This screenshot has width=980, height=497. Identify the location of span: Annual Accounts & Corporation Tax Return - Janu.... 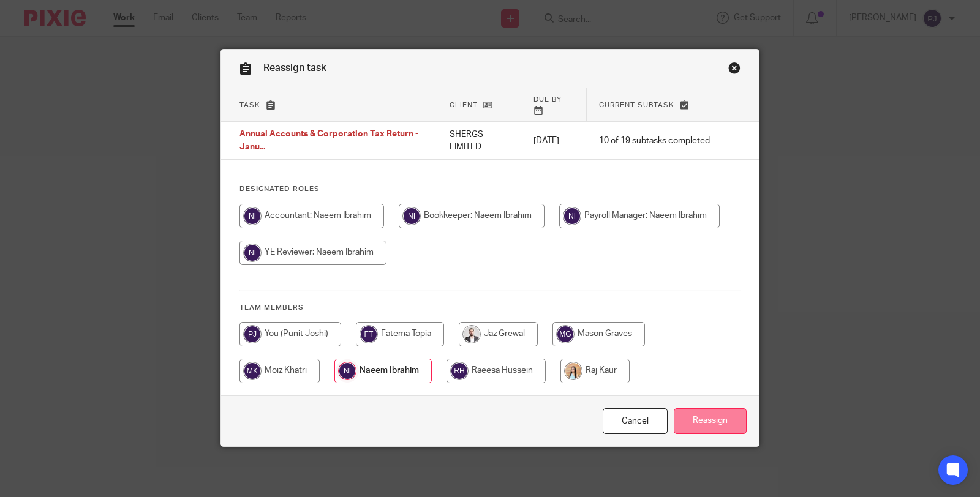
(329, 141).